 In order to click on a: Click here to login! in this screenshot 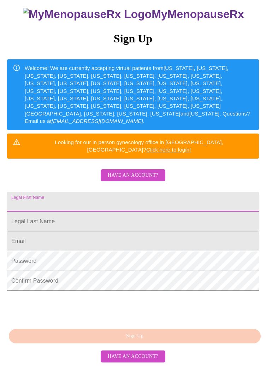, I will do `click(169, 150)`.